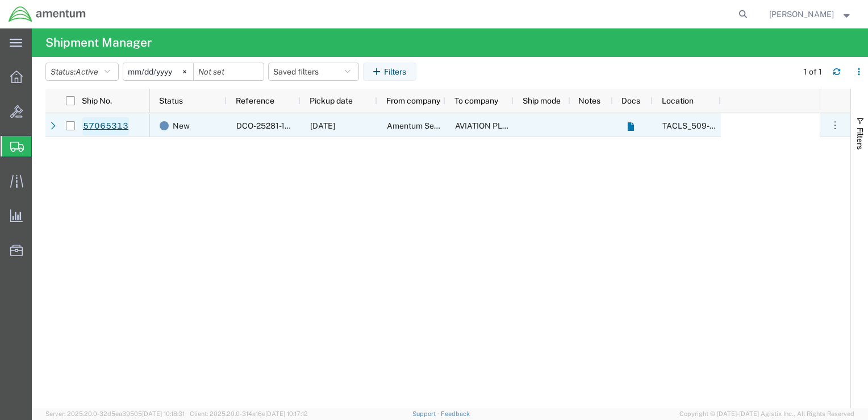  What do you see at coordinates (492, 126) in the screenshot?
I see `span: AVIATION PLUS INC` at bounding box center [492, 126].